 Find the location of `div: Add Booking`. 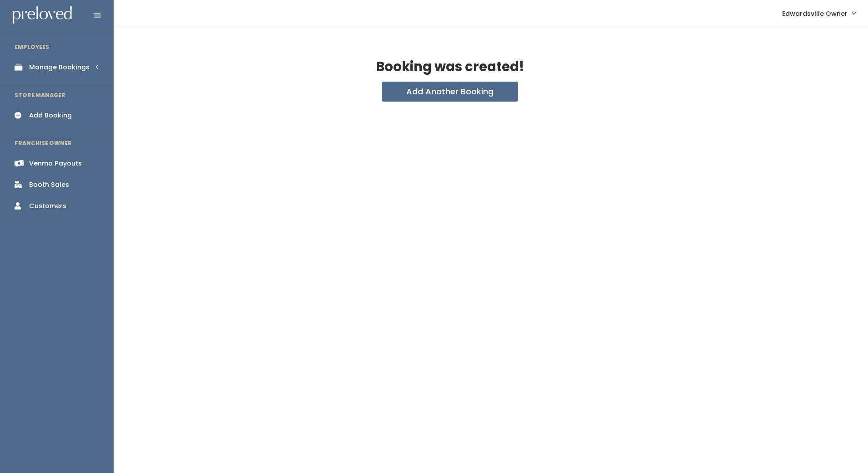

div: Add Booking is located at coordinates (51, 116).